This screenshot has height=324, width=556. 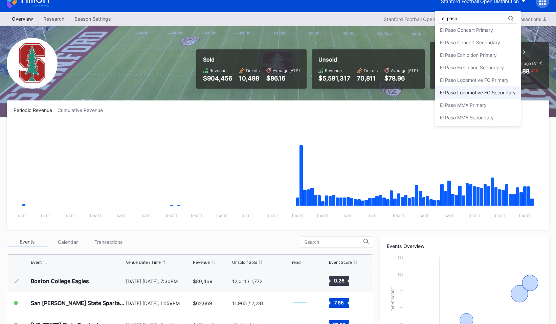 I want to click on div: El Paso Concert Secondary, so click(x=470, y=42).